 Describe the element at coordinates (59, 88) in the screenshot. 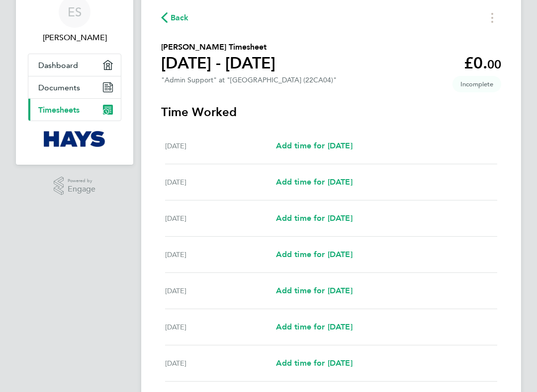

I see `span: Documents` at that location.